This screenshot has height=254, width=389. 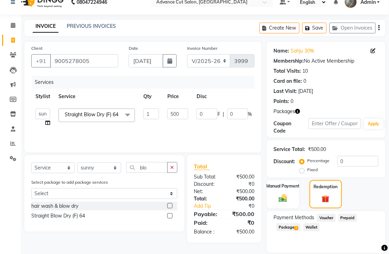 I want to click on img: _gift.svg, so click(x=326, y=199).